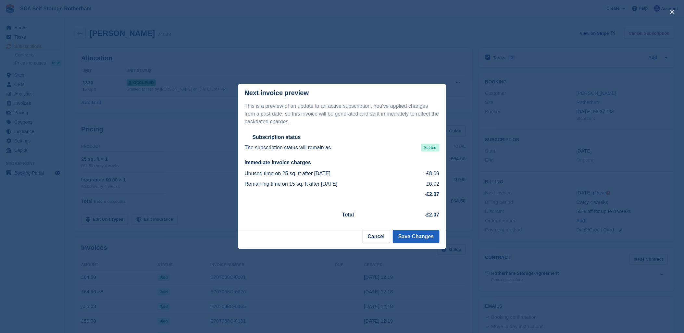 The height and width of the screenshot is (333, 684). Describe the element at coordinates (288, 148) in the screenshot. I see `p: The subscription status will remain as` at that location.